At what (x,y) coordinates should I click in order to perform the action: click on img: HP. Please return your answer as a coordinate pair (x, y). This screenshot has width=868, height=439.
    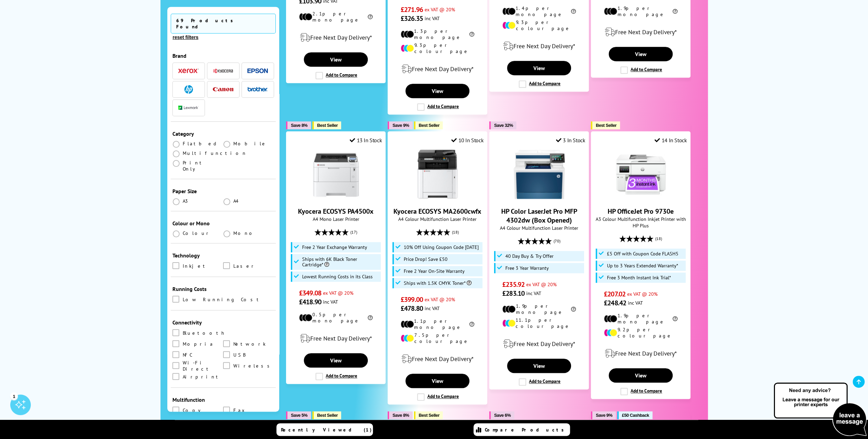
    Looking at the image, I should click on (188, 90).